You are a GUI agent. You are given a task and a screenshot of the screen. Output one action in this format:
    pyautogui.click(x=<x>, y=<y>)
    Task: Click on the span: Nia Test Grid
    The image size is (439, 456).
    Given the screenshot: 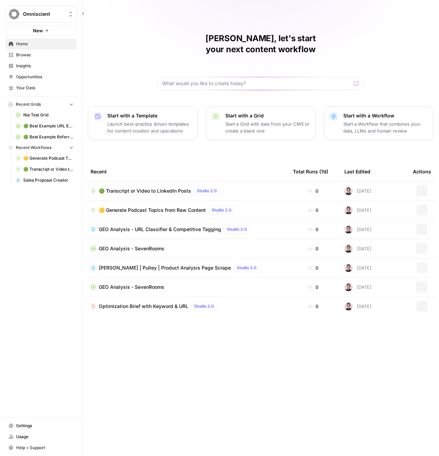 What is the action you would take?
    pyautogui.click(x=48, y=115)
    